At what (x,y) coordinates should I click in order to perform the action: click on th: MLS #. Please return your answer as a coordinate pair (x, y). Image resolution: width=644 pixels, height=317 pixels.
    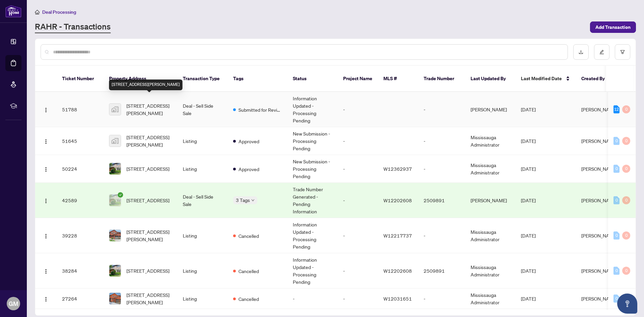
    Looking at the image, I should click on (398, 79).